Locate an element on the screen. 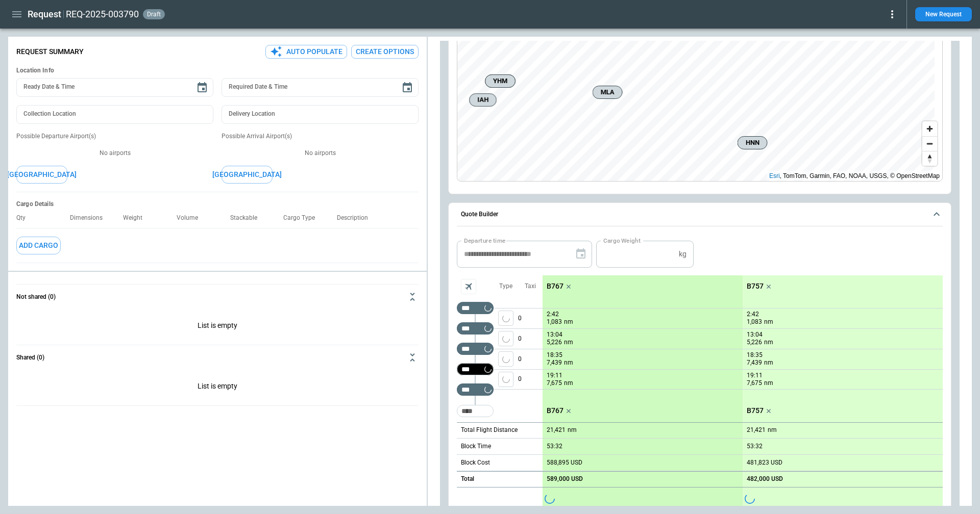 This screenshot has height=514, width=980. h1: Request is located at coordinates (45, 14).